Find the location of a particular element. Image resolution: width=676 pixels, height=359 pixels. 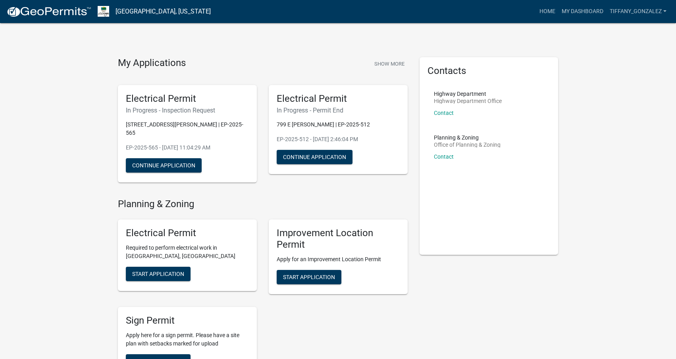

h5: Contacts is located at coordinates (489, 71).